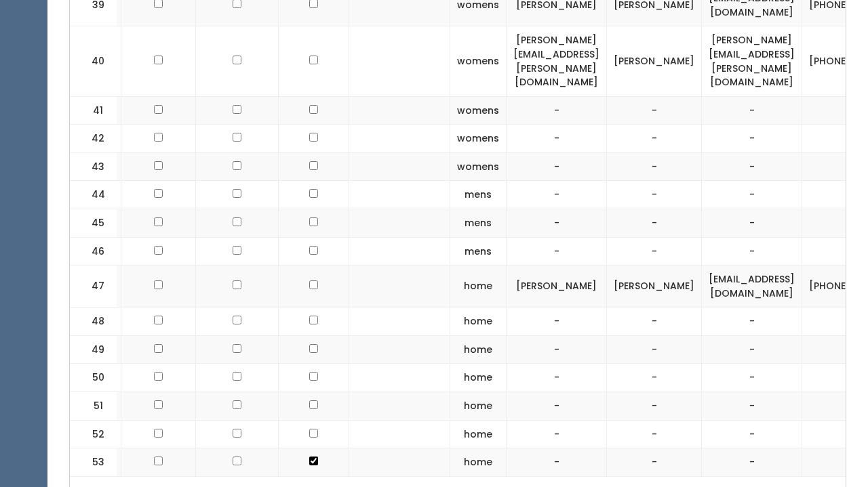  Describe the element at coordinates (94, 322) in the screenshot. I see `td: 48` at that location.